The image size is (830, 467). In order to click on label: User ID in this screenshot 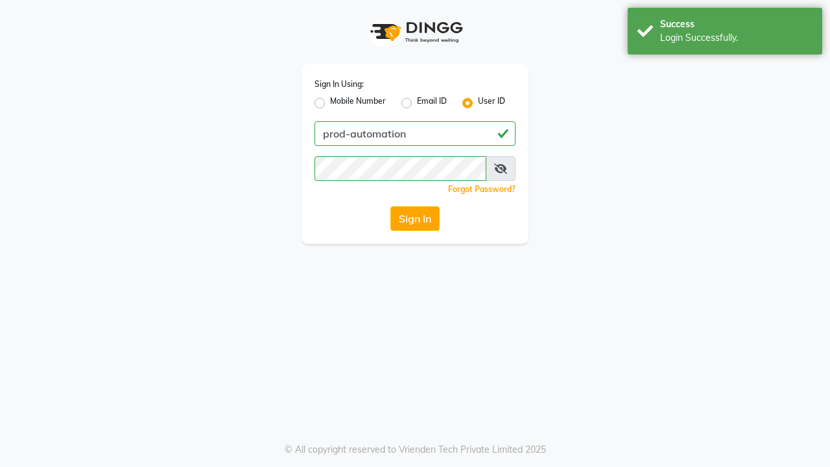, I will do `click(492, 103)`.